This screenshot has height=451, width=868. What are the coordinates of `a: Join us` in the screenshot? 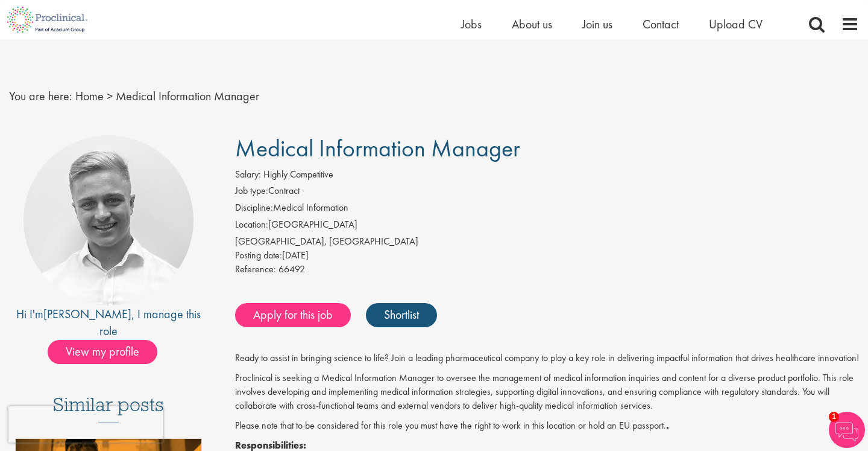 It's located at (597, 24).